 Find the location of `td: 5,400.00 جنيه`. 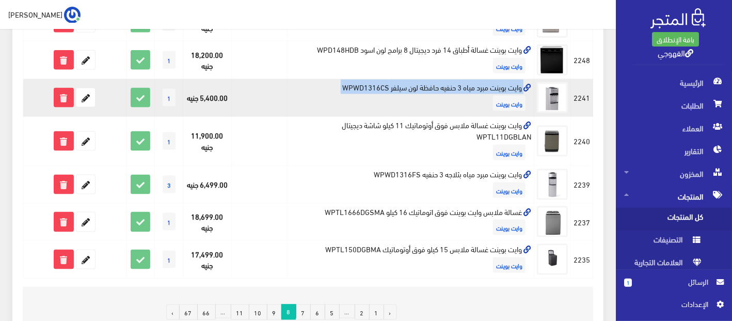

td: 5,400.00 جنيه is located at coordinates (207, 98).